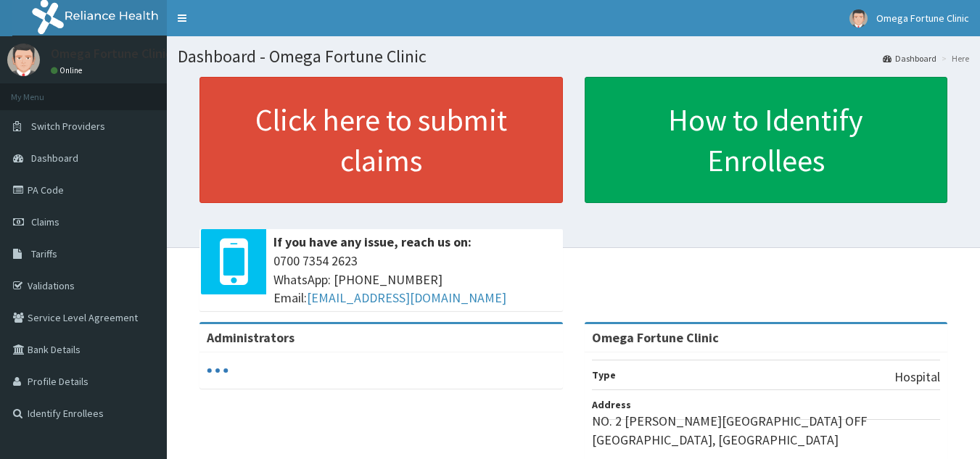  What do you see at coordinates (250, 337) in the screenshot?
I see `b: Administrators` at bounding box center [250, 337].